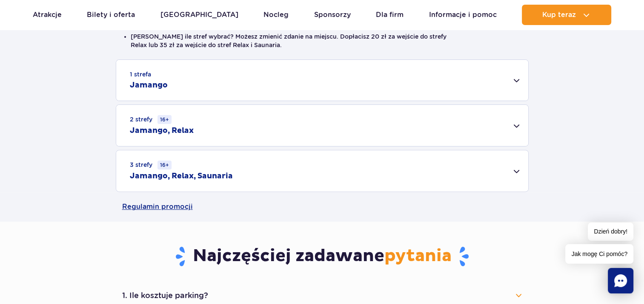 The image size is (644, 304). Describe the element at coordinates (322, 207) in the screenshot. I see `a: Regulamin promocji` at that location.